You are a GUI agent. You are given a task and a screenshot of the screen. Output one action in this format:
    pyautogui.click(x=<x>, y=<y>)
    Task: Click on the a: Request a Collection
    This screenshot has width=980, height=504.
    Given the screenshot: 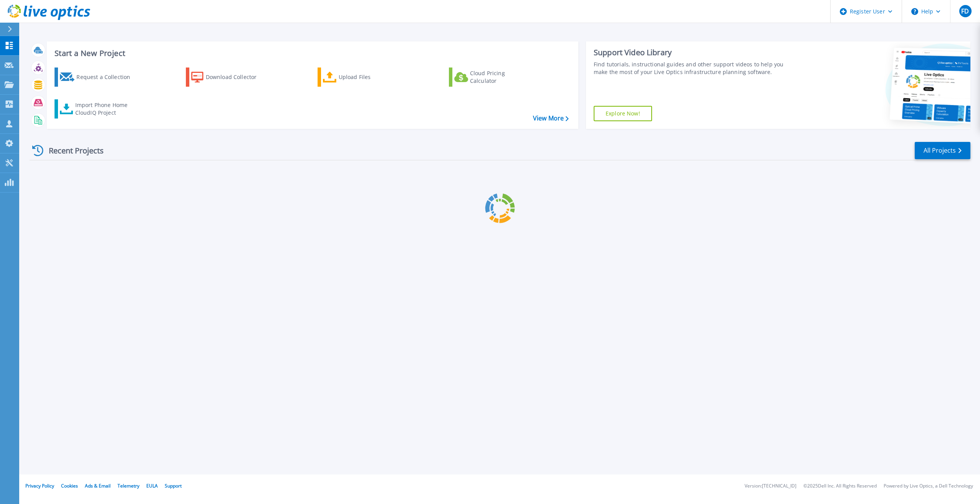 What is the action you would take?
    pyautogui.click(x=97, y=77)
    